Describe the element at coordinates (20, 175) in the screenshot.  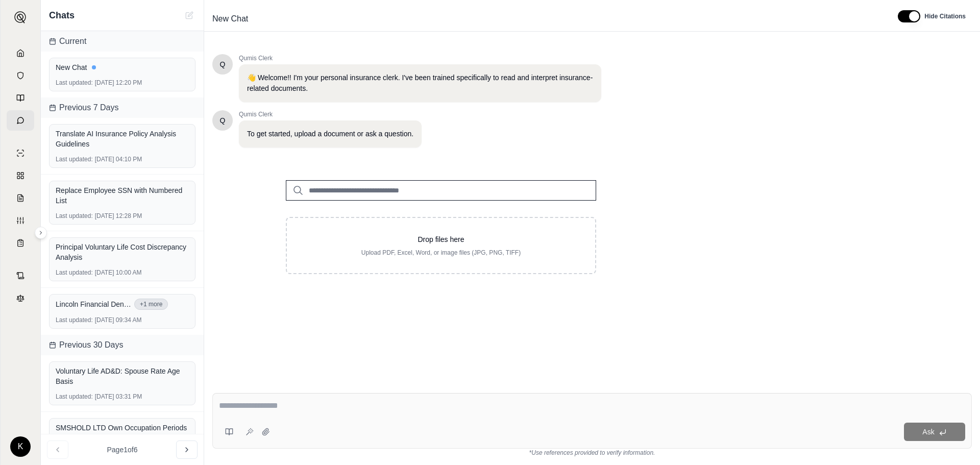
I see `a: Policy Comparisons` at that location.